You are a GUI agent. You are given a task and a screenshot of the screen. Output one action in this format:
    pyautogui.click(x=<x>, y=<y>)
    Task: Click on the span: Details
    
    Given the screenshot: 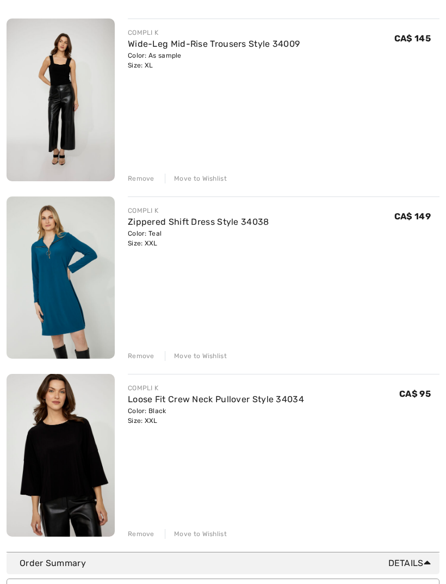 What is the action you would take?
    pyautogui.click(x=412, y=563)
    